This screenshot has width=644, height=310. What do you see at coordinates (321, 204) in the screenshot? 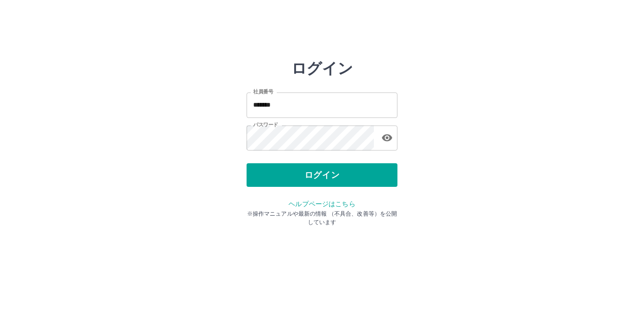
I see `a: ヘルプページはこちら` at bounding box center [321, 204].